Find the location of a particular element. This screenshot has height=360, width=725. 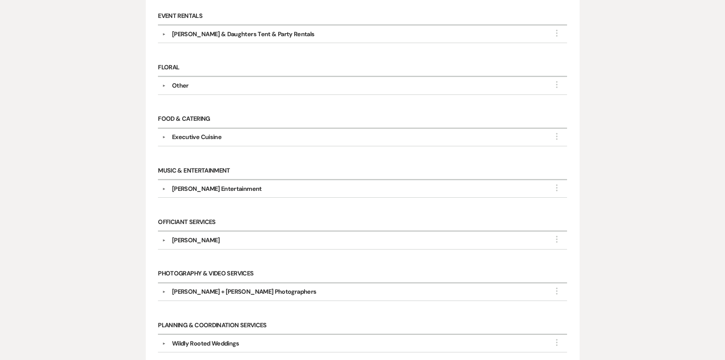

div: Executive Cuisine is located at coordinates (197, 137).